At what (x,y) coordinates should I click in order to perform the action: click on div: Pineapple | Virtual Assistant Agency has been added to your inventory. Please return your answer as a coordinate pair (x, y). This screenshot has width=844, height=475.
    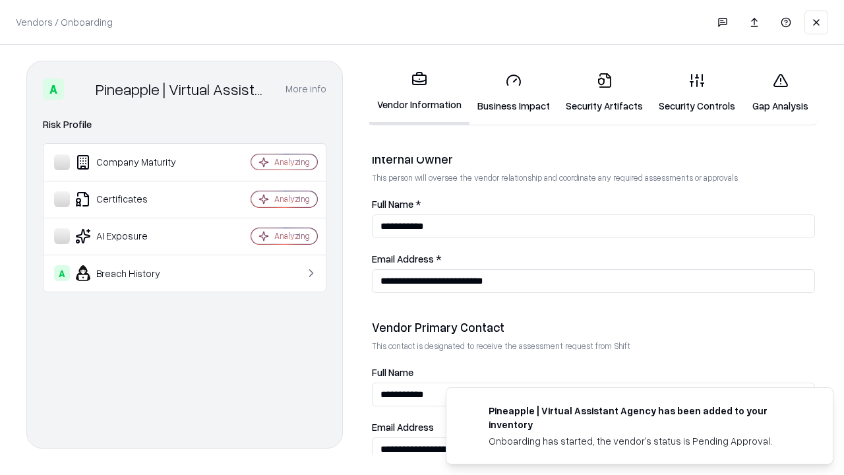
    Looking at the image, I should click on (645, 417).